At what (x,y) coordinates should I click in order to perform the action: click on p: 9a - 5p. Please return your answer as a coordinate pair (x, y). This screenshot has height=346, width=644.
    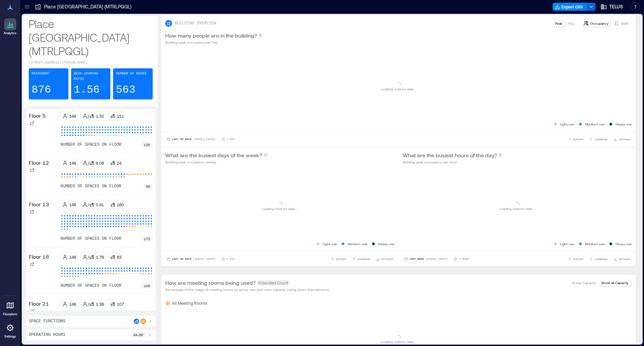
    Looking at the image, I should click on (138, 335).